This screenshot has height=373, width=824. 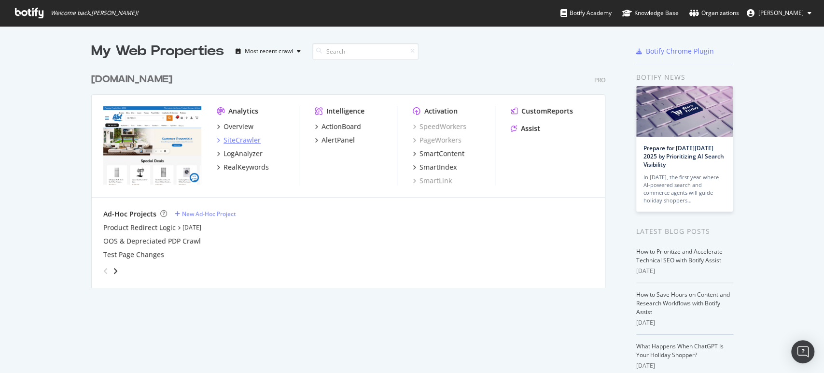 I want to click on div: Product Redirect Logic, so click(x=140, y=227).